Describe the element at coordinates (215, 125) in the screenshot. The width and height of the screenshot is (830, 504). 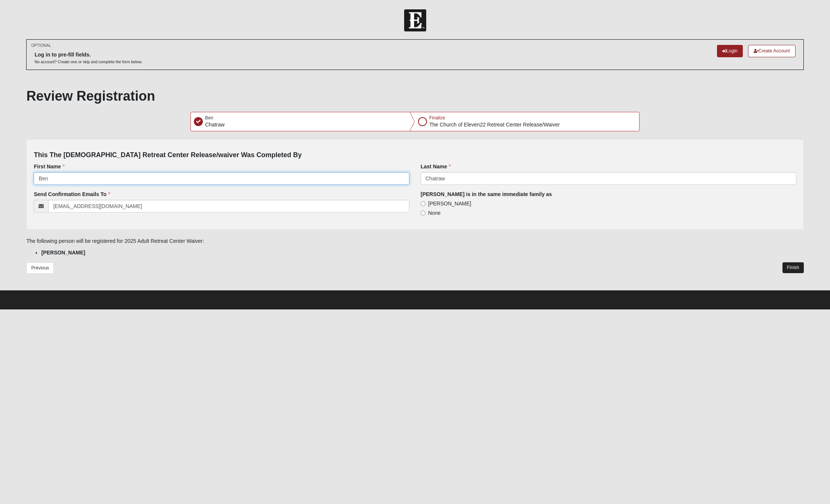
I see `p: Chatraw` at that location.